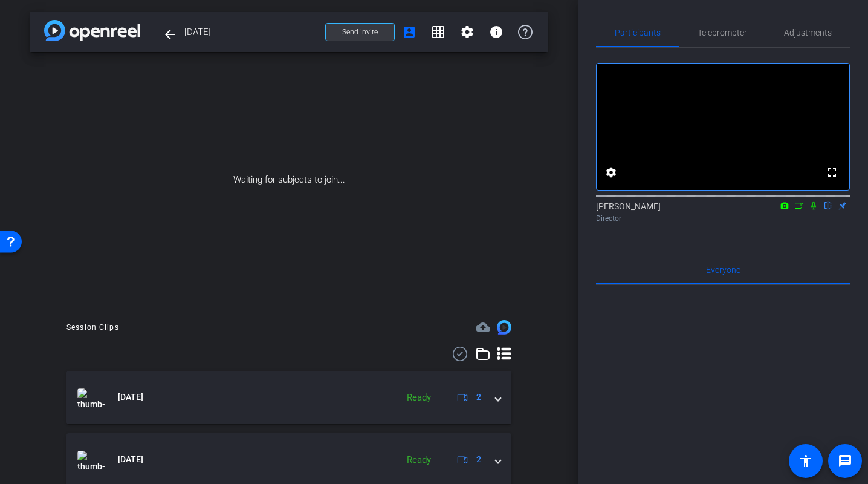 The height and width of the screenshot is (484, 868). What do you see at coordinates (483, 328) in the screenshot?
I see `span: Destinations for your clips` at bounding box center [483, 328].